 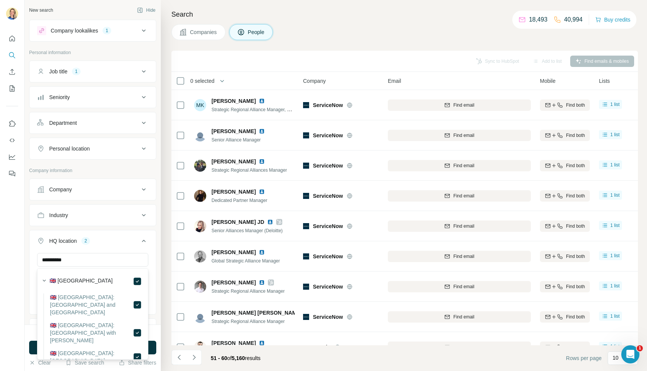 I want to click on span: Dedicated Partner Manager, so click(x=239, y=201).